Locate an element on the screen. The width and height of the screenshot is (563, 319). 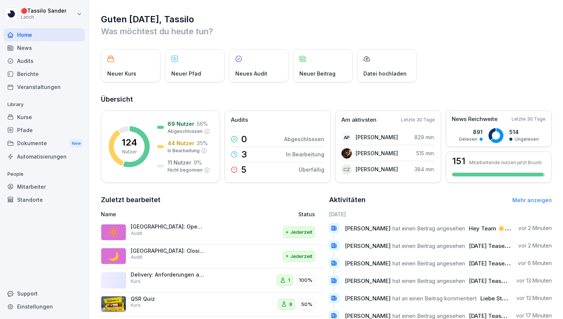
div: Audits is located at coordinates (44, 61).